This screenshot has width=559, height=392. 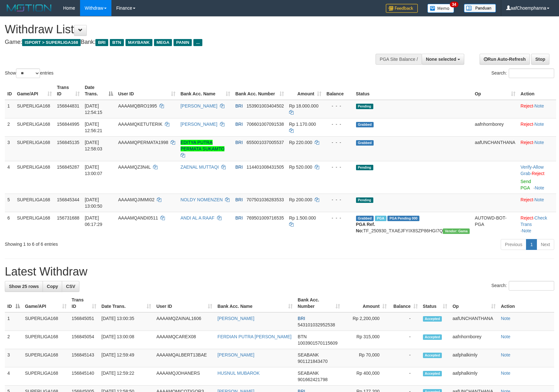 What do you see at coordinates (365, 106) in the screenshot?
I see `span: Pending` at bounding box center [365, 106].